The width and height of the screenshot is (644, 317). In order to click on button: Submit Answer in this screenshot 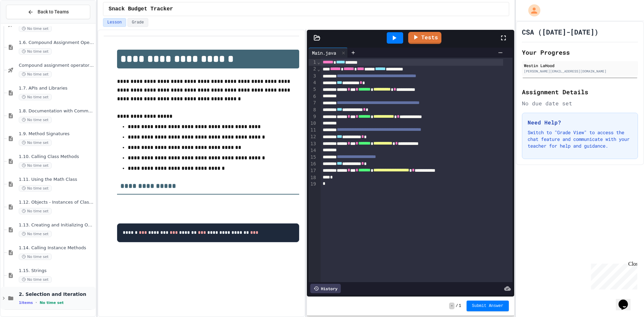, I will do `click(488, 306)`.